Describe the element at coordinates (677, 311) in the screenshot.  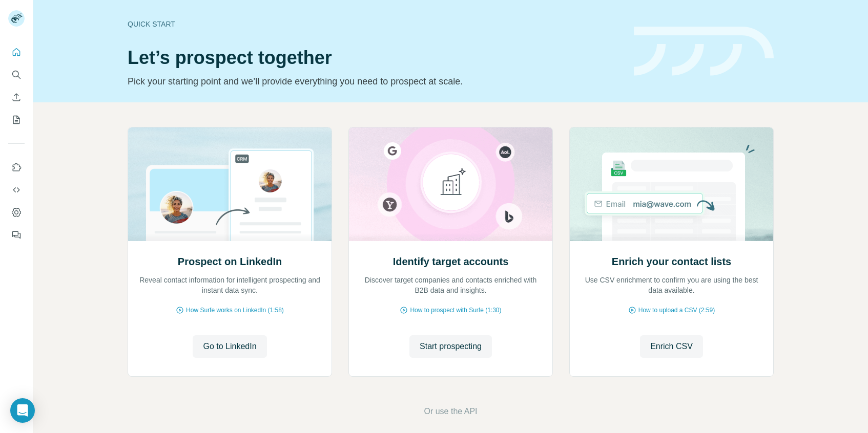
I see `span: How to upload a CSV (2:59)` at that location.